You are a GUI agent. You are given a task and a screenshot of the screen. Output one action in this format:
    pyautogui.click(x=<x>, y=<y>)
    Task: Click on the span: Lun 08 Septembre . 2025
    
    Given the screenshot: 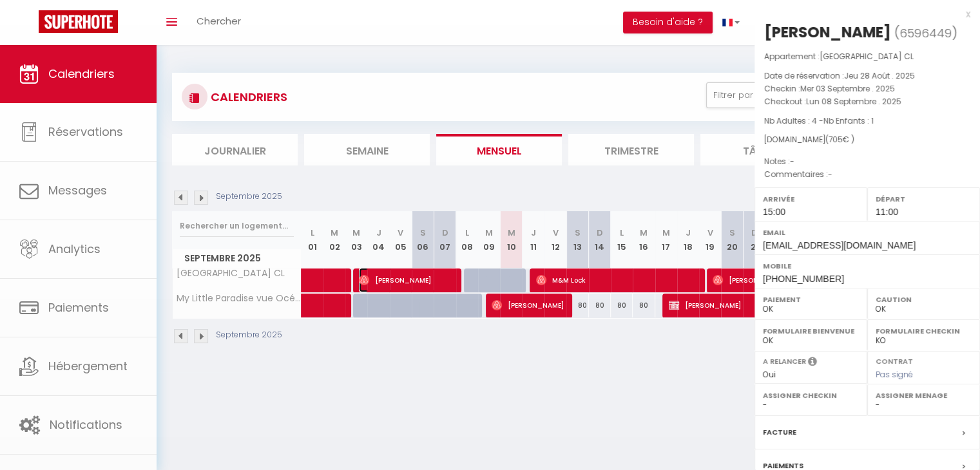 What is the action you would take?
    pyautogui.click(x=853, y=101)
    